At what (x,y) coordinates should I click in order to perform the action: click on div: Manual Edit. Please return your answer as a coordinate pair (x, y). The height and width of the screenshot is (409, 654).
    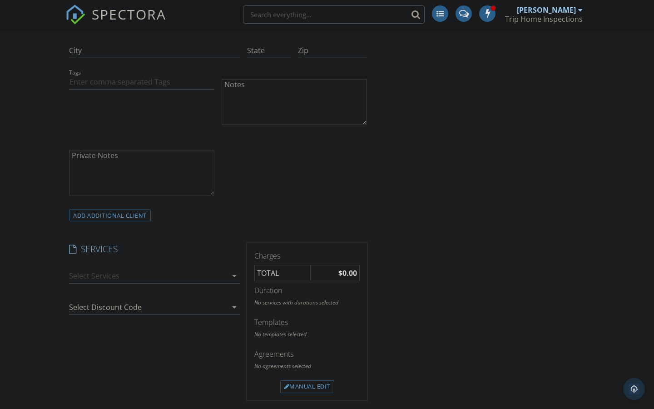
    Looking at the image, I should click on (307, 386).